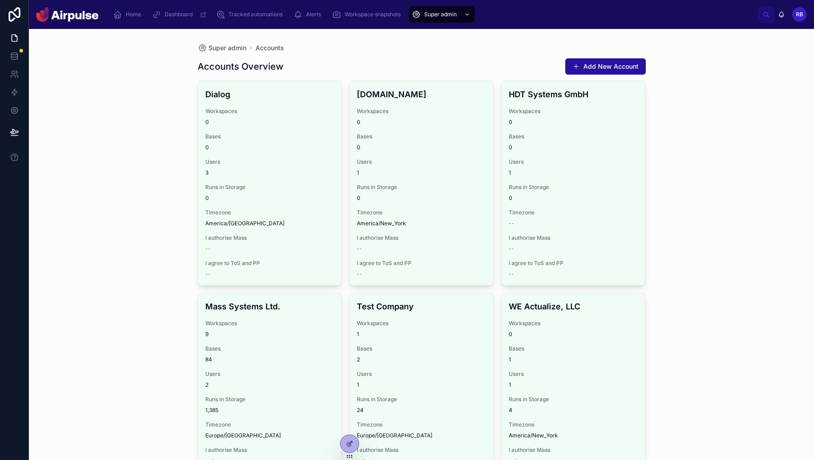 The image size is (814, 460). I want to click on a: Add New Account, so click(606, 66).